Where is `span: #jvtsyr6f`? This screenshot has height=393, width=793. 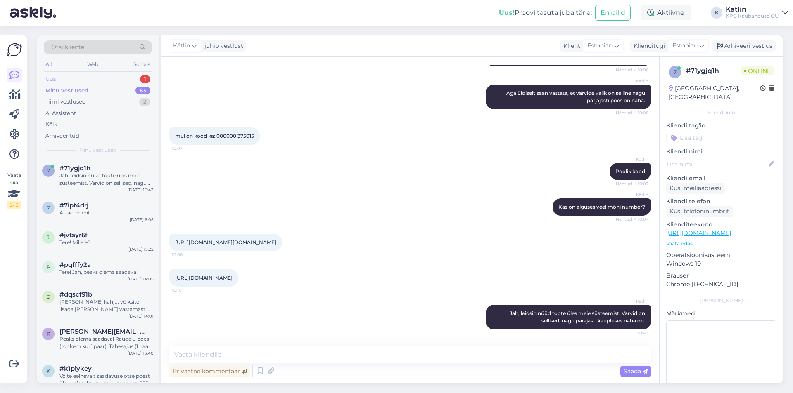 span: #jvtsyr6f is located at coordinates (73, 235).